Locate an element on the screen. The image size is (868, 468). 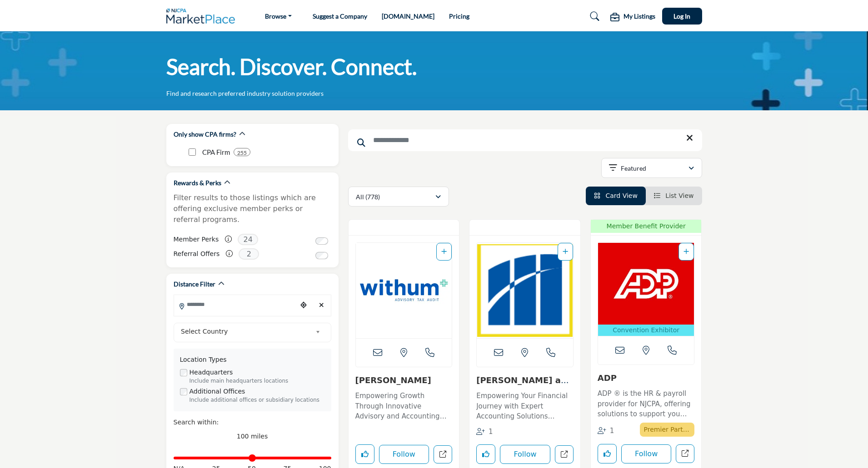
a: Suggest a Company is located at coordinates (340, 16).